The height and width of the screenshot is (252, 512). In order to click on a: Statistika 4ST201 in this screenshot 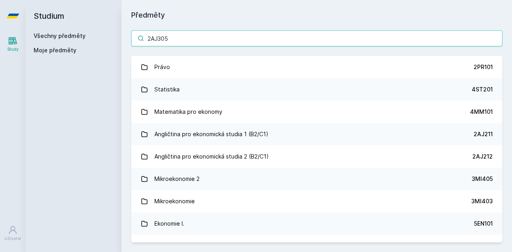, I will do `click(317, 90)`.